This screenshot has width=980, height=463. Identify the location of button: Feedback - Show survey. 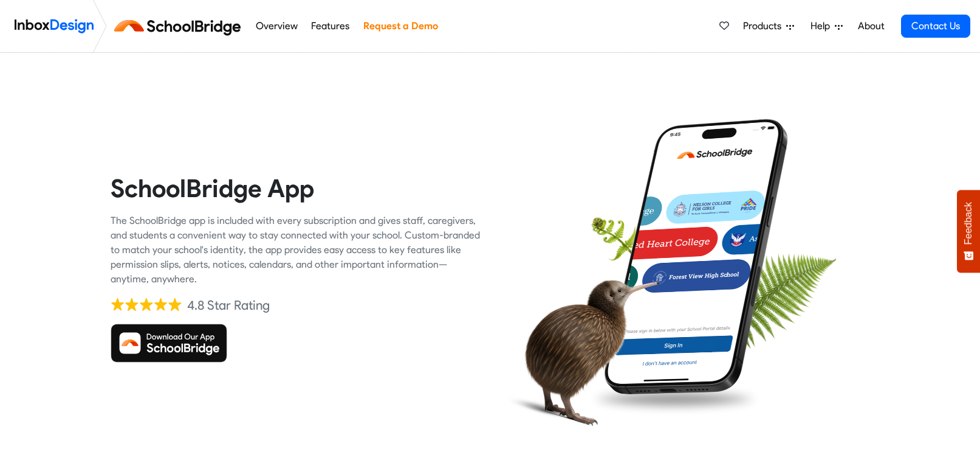
(968, 232).